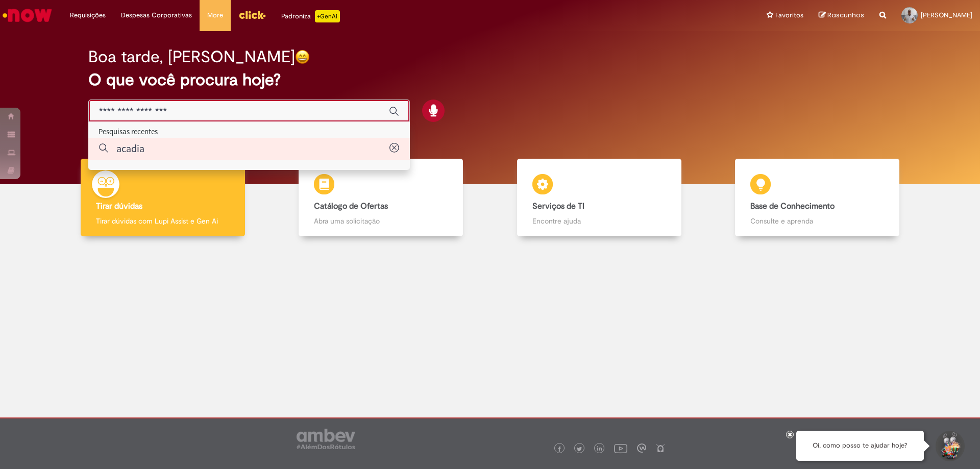 The height and width of the screenshot is (469, 980). Describe the element at coordinates (661, 448) in the screenshot. I see `img: logo_footer_naosei.png` at that location.